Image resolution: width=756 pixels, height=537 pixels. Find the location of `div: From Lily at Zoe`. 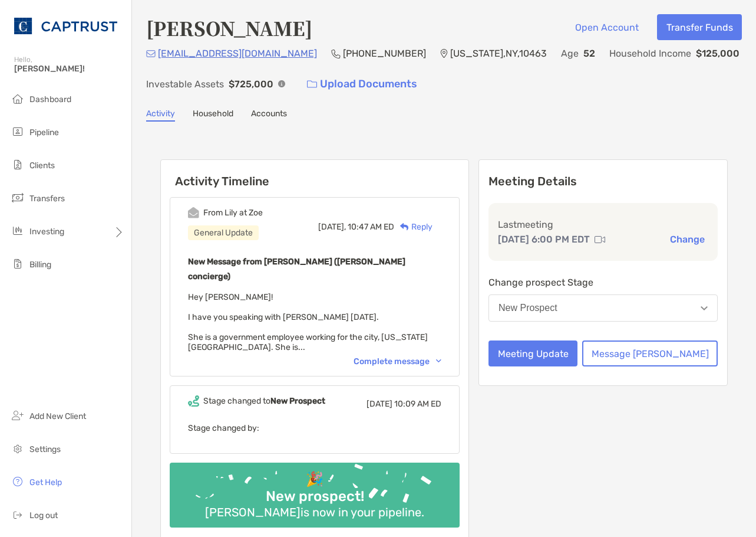

div: From Lily at Zoe is located at coordinates (233, 213).